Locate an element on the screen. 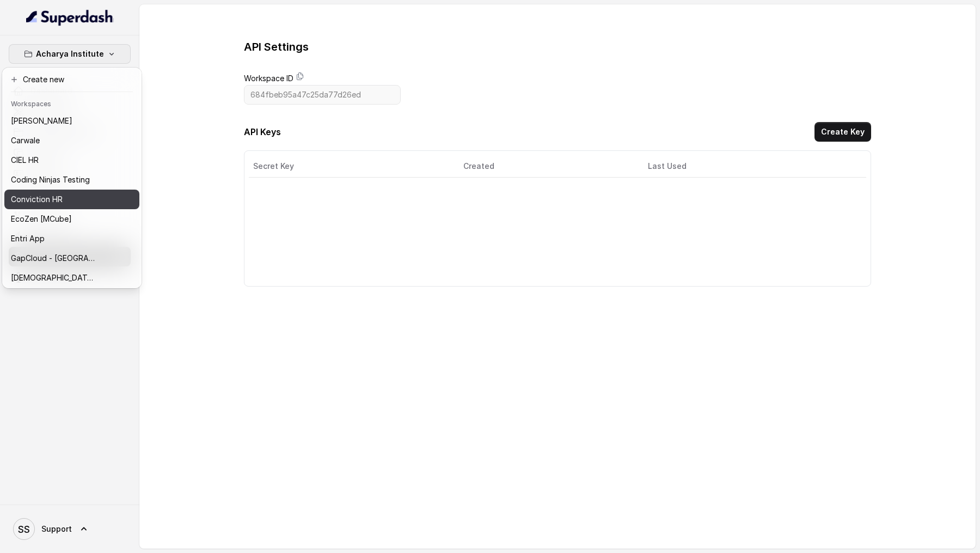 This screenshot has height=553, width=980. div: Acharya Institute is located at coordinates (72, 178).